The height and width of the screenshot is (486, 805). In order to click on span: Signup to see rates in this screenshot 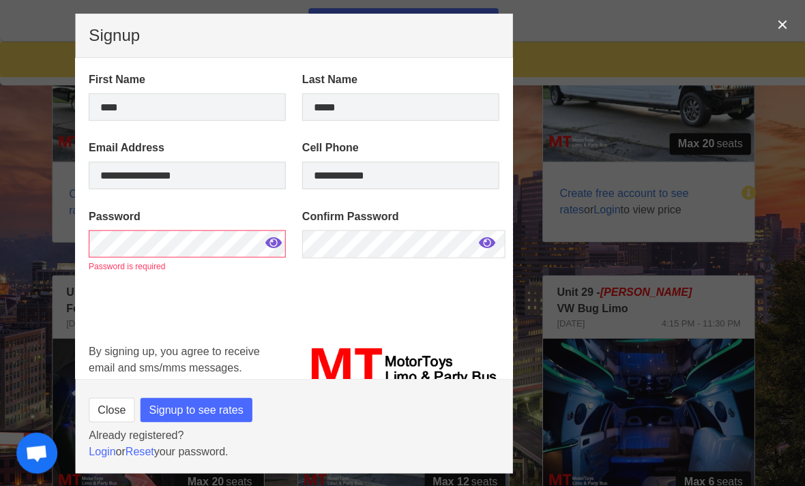, I will do `click(196, 409)`.